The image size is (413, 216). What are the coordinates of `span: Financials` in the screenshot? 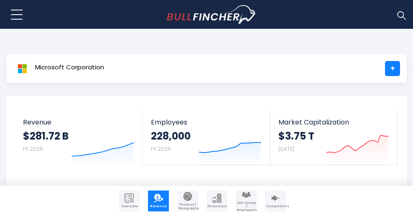 It's located at (217, 206).